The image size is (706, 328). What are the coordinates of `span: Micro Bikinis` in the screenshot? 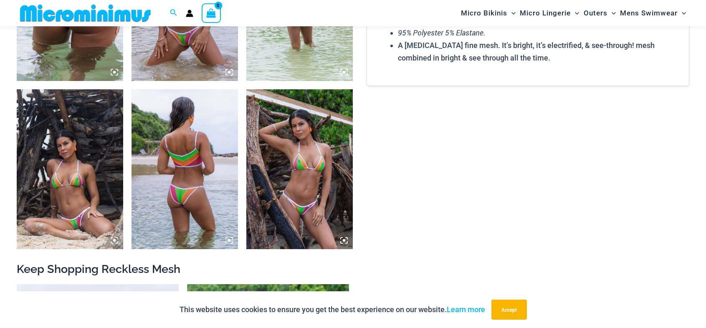 It's located at (484, 13).